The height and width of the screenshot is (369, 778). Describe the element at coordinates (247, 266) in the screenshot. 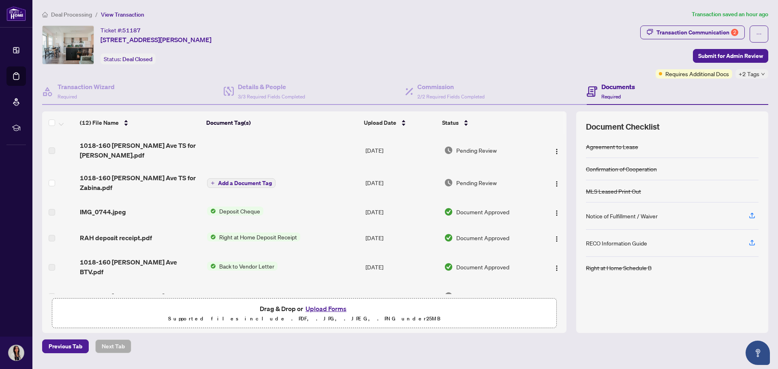

I see `span: Back to Vendor Letter` at that location.